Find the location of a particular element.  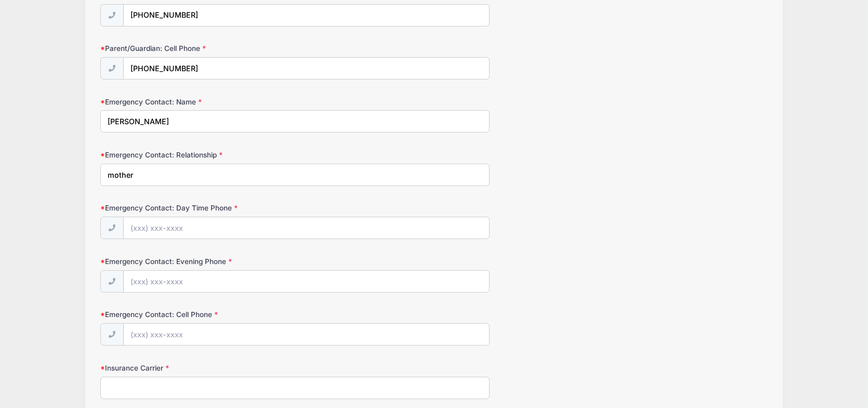

label: Emergency Contact: Day Time Phone is located at coordinates (212, 208).